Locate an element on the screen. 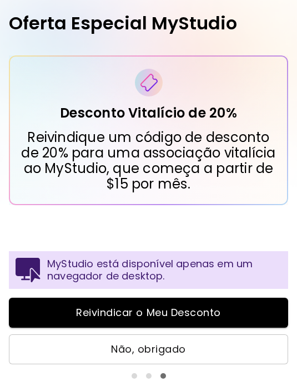  p: MyStudio está disponível apenas em um navegador de desktop. is located at coordinates (164, 270).